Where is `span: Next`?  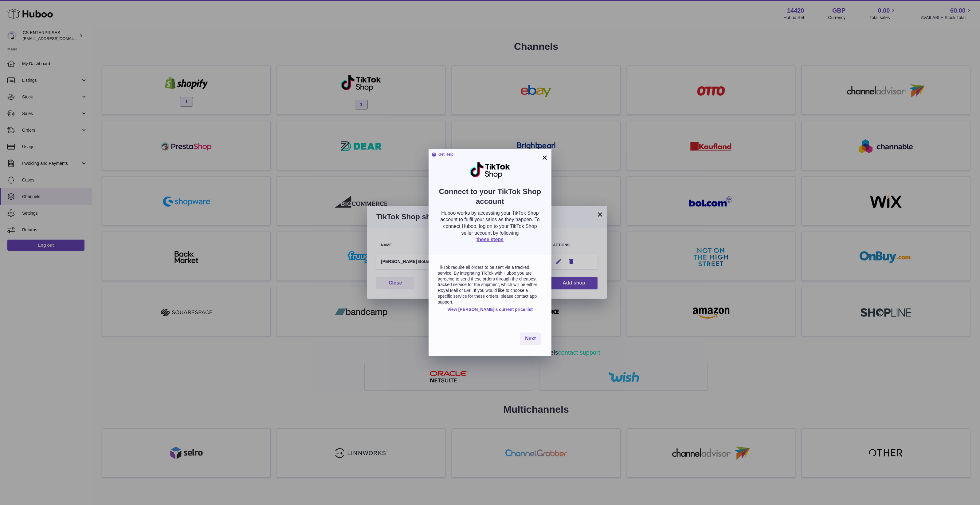
span: Next is located at coordinates (530, 338).